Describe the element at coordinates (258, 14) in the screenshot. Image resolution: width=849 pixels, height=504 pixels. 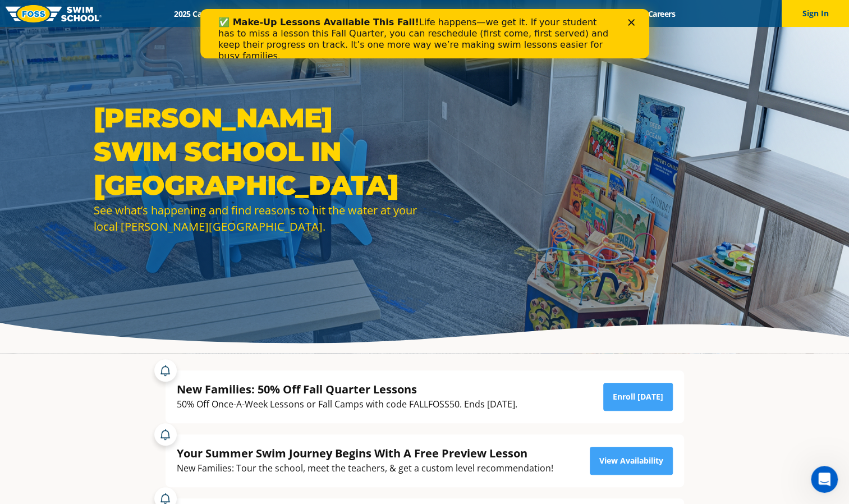
I see `a: Schools` at that location.